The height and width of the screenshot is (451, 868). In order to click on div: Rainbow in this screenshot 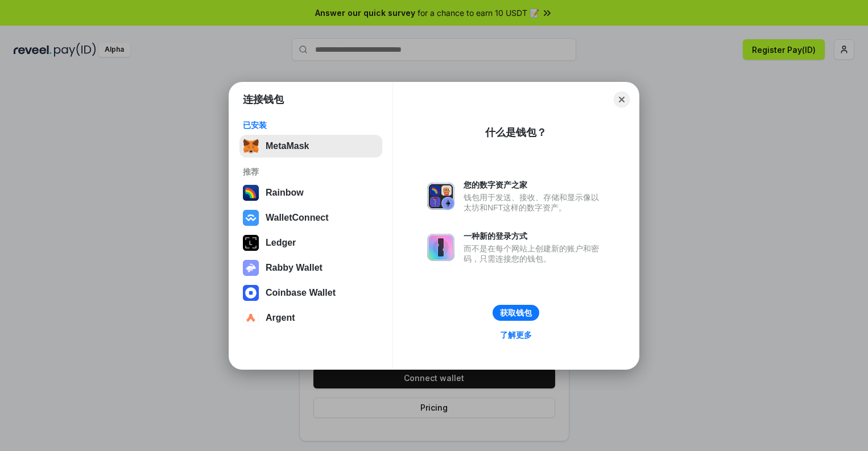, I will do `click(284, 193)`.